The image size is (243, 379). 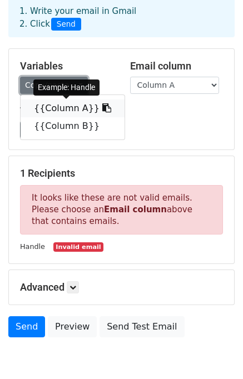 What do you see at coordinates (72, 108) in the screenshot?
I see `a: {{Column A}}` at bounding box center [72, 108].